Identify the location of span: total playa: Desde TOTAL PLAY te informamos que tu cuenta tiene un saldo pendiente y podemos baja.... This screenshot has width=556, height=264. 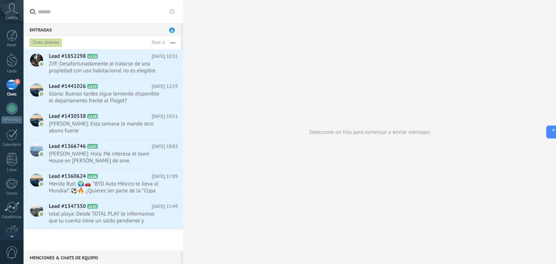
(106, 218).